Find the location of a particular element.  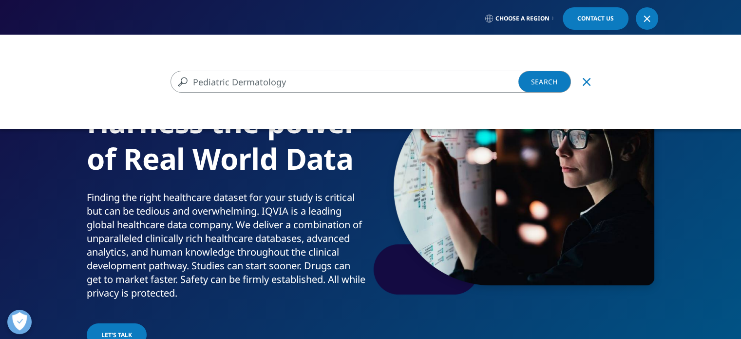

a: Contact Us is located at coordinates (595, 19).